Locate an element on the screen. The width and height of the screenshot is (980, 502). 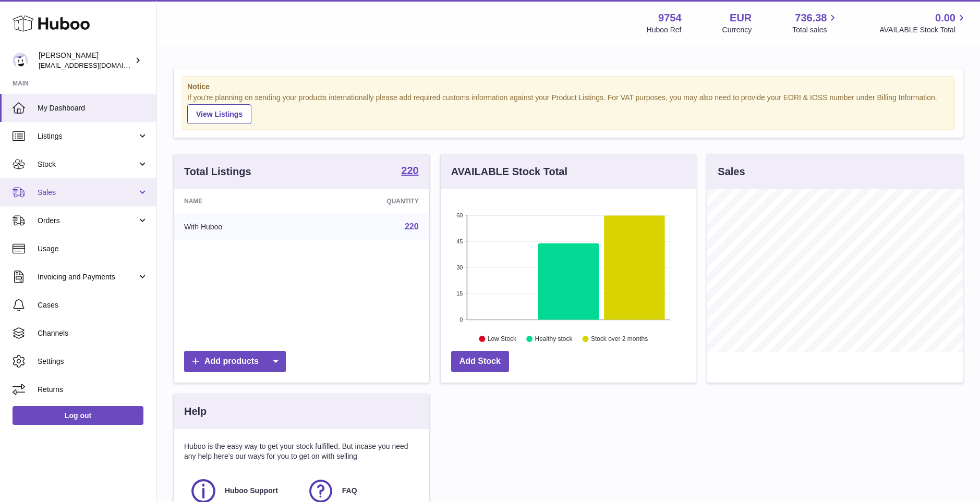
h3: Sales is located at coordinates (731, 171).